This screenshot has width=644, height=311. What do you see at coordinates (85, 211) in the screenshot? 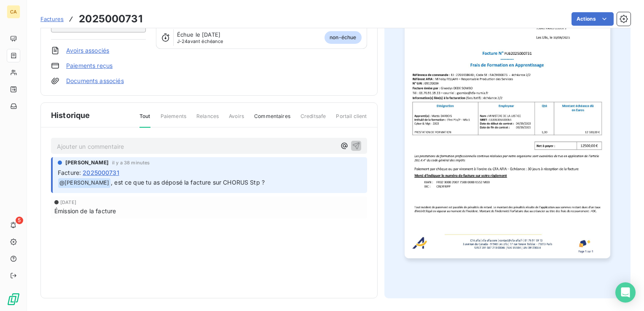
I see `span: Émission de la facture` at bounding box center [85, 211].